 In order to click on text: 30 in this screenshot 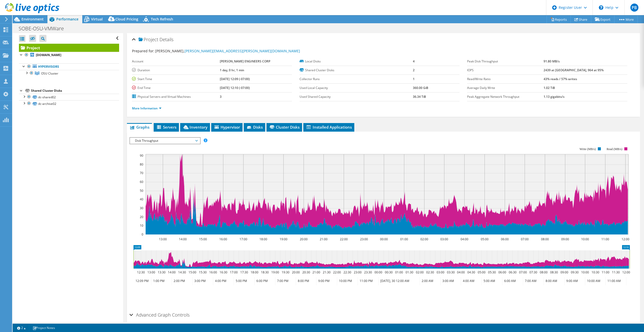, I will do `click(142, 208)`.